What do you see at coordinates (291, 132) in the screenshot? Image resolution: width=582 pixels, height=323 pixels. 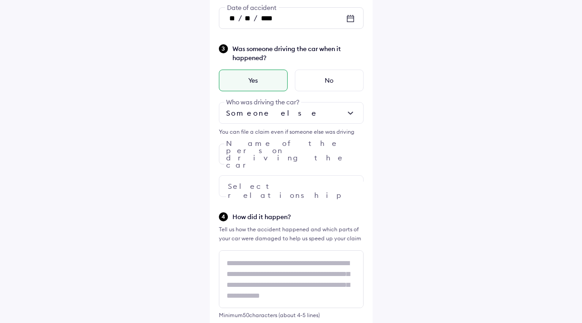 I see `div: You can file a claim even if someone else was driving` at bounding box center [291, 132].